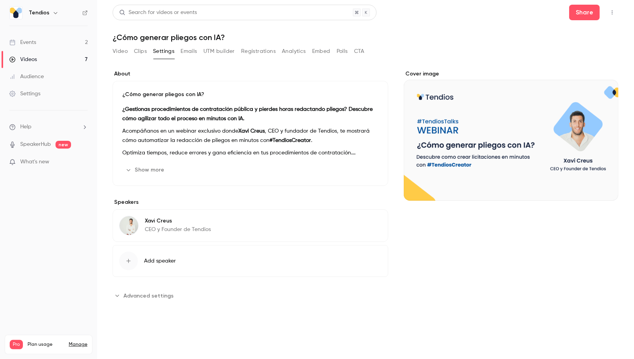  Describe the element at coordinates (46, 344) in the screenshot. I see `span: Plan usage` at that location.